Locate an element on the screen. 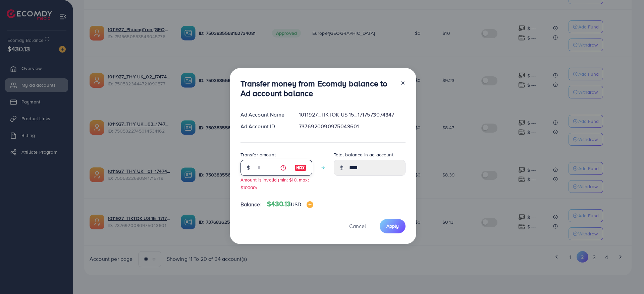 The height and width of the screenshot is (294, 644). span: USD is located at coordinates (296, 204).